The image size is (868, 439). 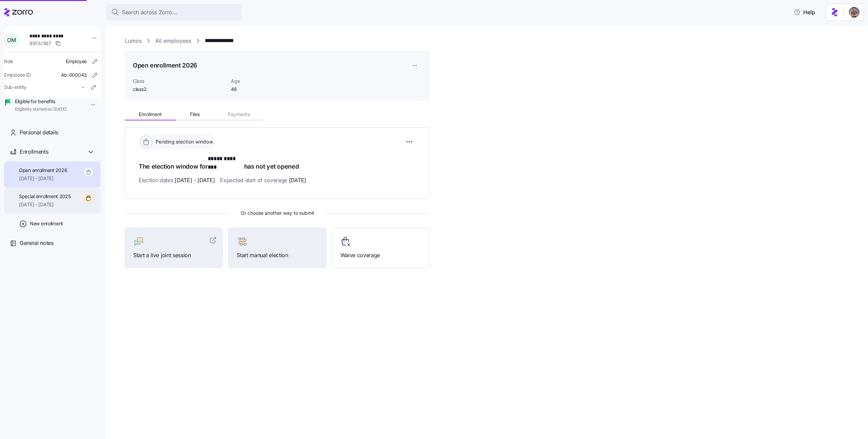 What do you see at coordinates (277, 213) in the screenshot?
I see `span: Or choose another way to submit` at bounding box center [277, 213].